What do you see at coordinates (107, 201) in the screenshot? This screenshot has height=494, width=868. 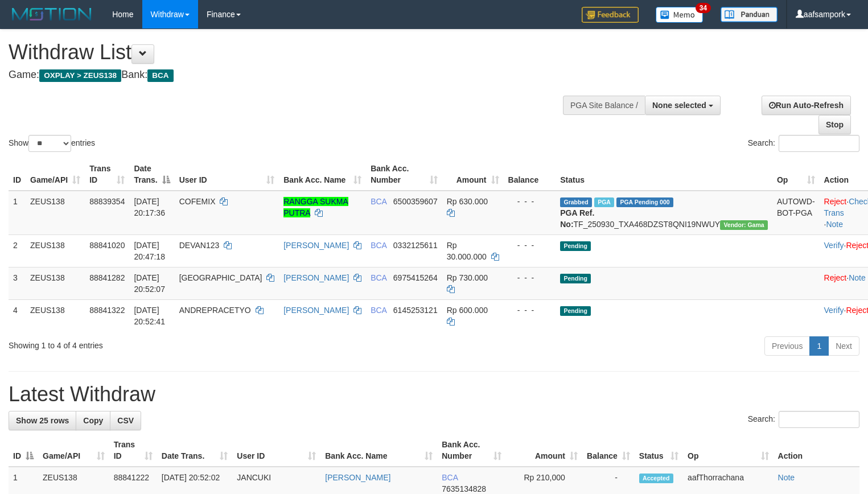 I see `span: 88839354` at bounding box center [107, 201].